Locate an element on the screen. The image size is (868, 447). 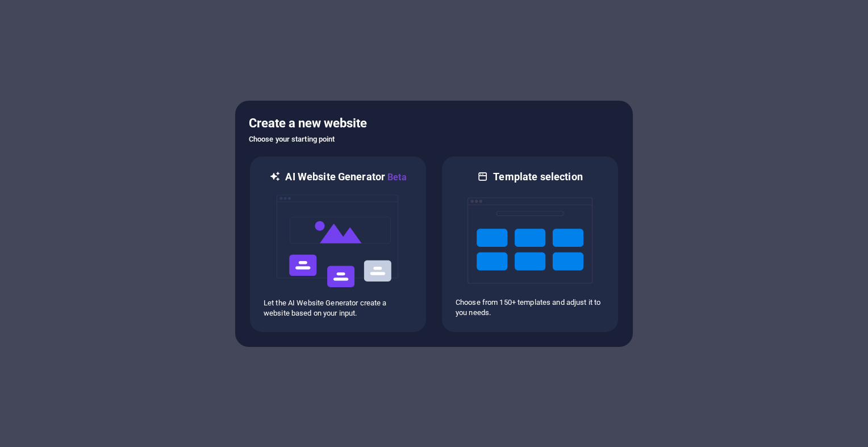
p: Choose from 150+ templates and adjust it to you needs. is located at coordinates (530, 307).